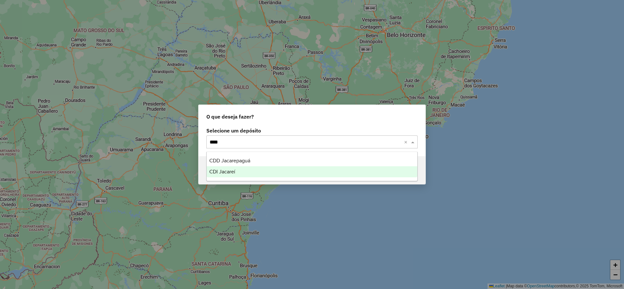  Describe the element at coordinates (230, 117) in the screenshot. I see `span: O que deseja fazer?` at that location.